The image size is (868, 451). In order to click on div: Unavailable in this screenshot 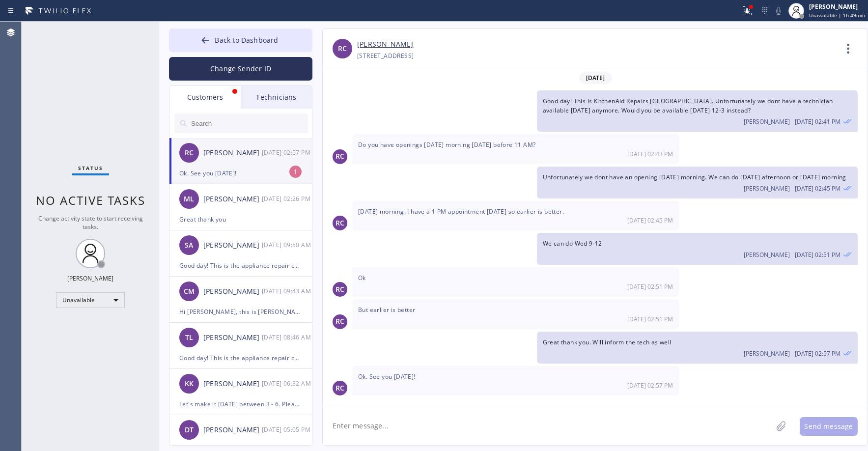, I will do `click(90, 301)`.